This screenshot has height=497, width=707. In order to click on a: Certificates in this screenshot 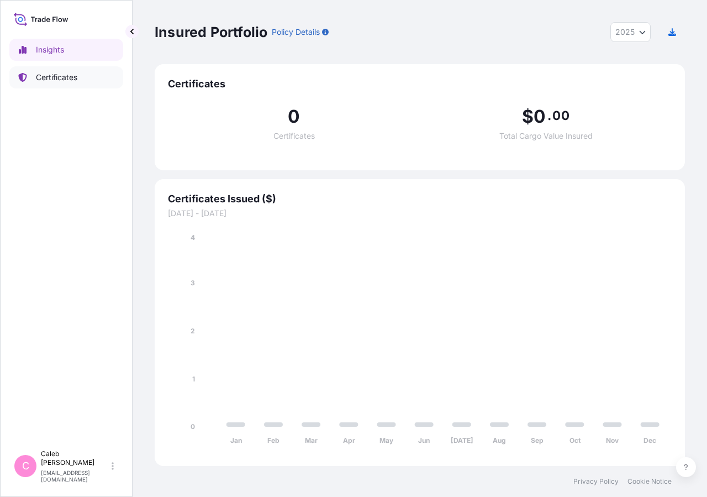, I will do `click(66, 77)`.